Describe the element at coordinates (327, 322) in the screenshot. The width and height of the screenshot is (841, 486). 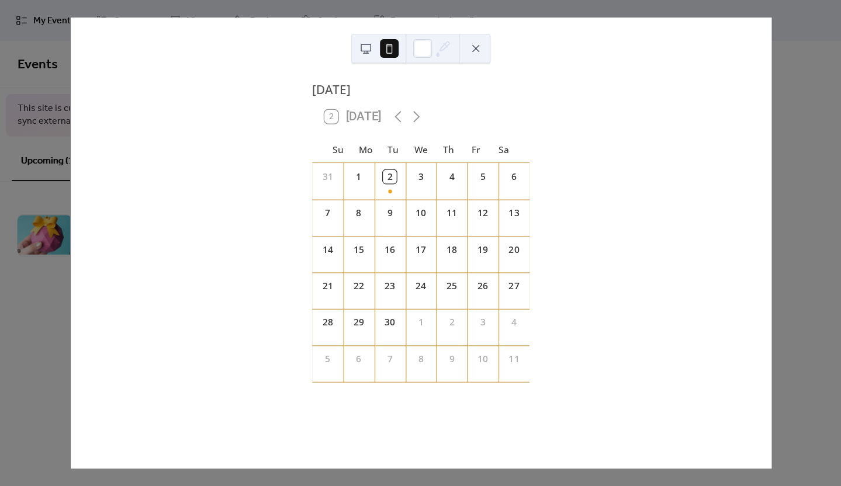
I see `div: 28` at that location.